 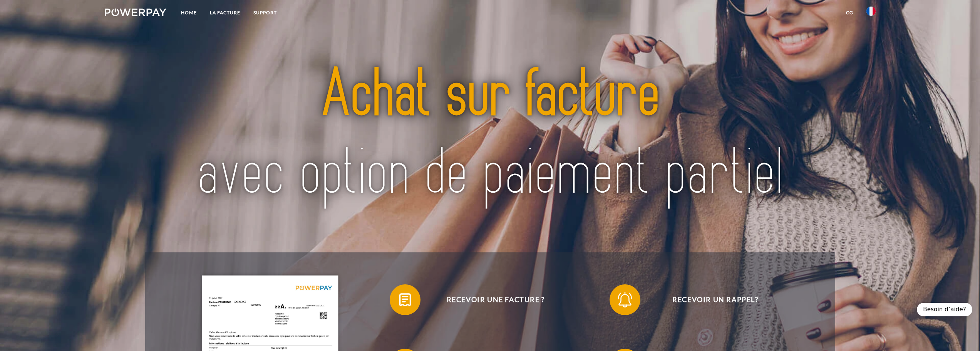 I want to click on a: Support, so click(x=265, y=12).